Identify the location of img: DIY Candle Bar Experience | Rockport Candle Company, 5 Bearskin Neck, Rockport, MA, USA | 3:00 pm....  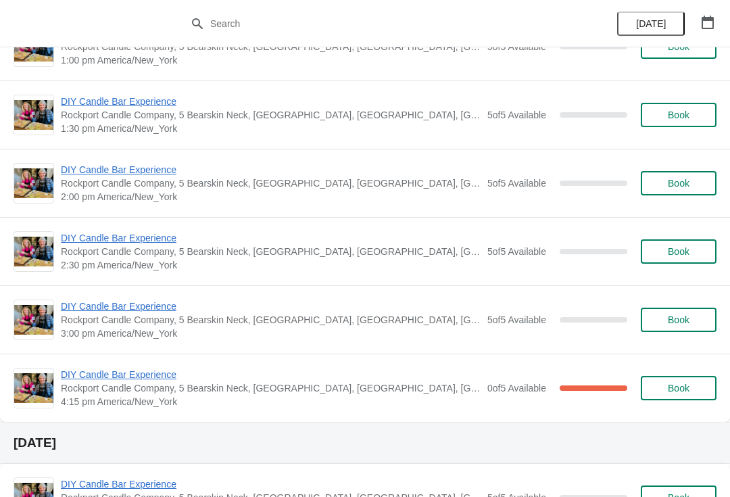
(34, 320).